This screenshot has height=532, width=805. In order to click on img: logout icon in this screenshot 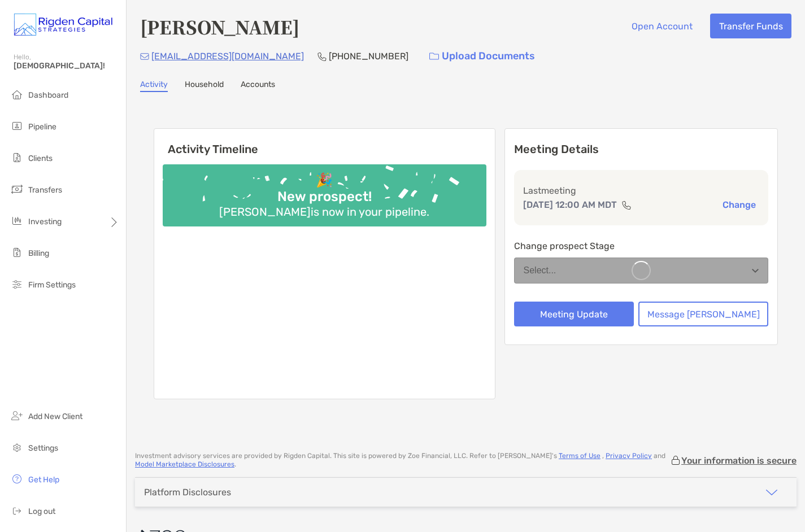, I will do `click(17, 511)`.